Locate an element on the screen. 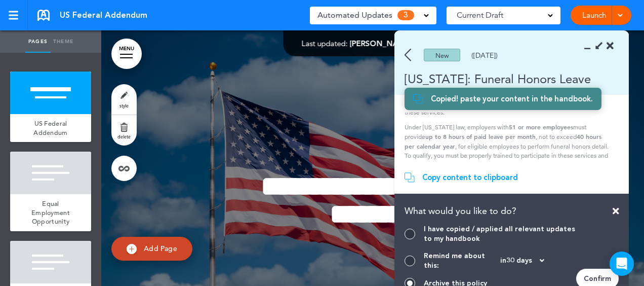  div: Open Intercom Messenger is located at coordinates (622, 264).